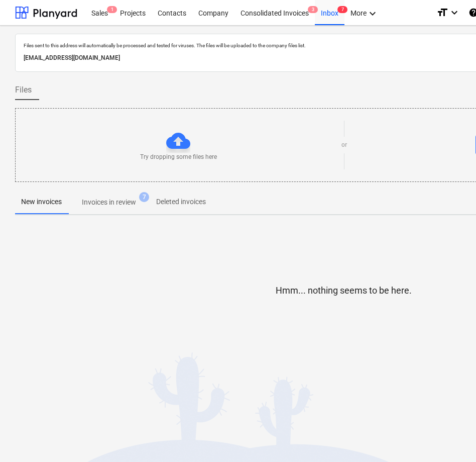 The width and height of the screenshot is (476, 462). Describe the element at coordinates (23, 90) in the screenshot. I see `span: Files` at that location.